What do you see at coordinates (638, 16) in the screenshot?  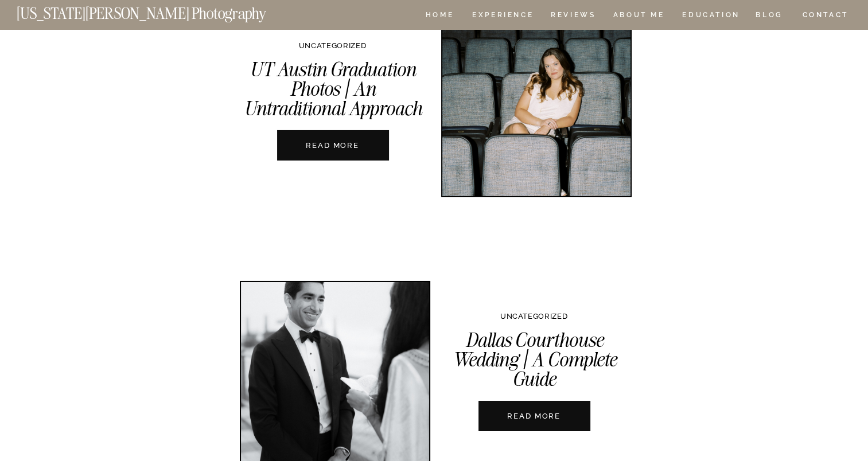 I see `nav: ABOUT ME` at bounding box center [638, 16].